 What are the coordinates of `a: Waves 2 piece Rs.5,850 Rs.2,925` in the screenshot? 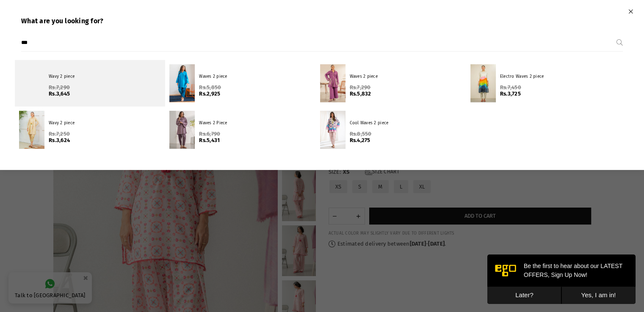 It's located at (240, 84).